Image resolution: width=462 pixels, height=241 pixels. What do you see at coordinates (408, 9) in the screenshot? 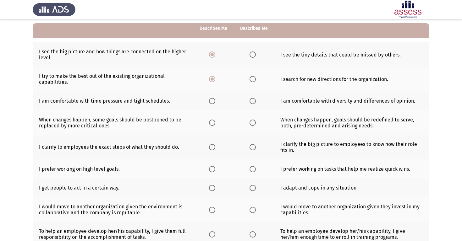
I see `img: Assessment logo of Potentiality Assessment R2 (EN/AR)` at bounding box center [408, 9].